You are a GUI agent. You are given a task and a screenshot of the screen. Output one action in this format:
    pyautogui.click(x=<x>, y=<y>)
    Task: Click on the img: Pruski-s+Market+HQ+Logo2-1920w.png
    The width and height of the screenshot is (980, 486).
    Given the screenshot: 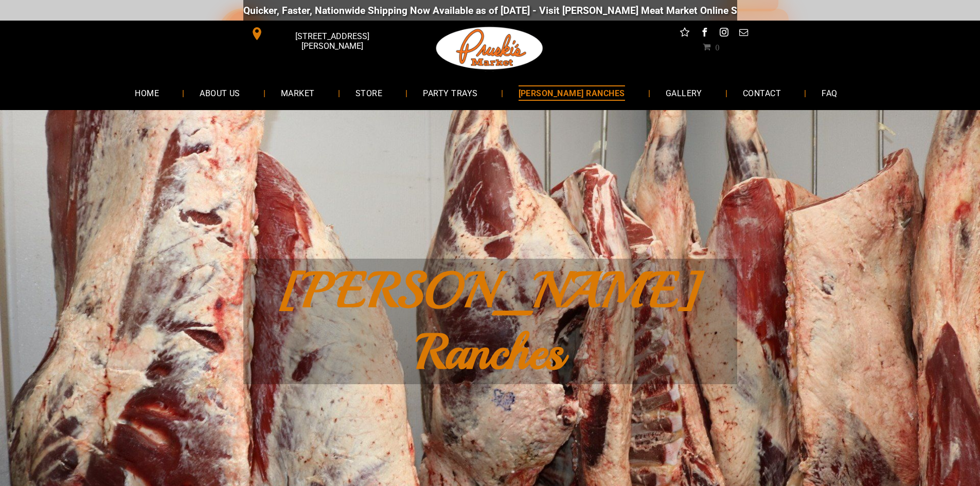 What is the action you would take?
    pyautogui.click(x=490, y=49)
    